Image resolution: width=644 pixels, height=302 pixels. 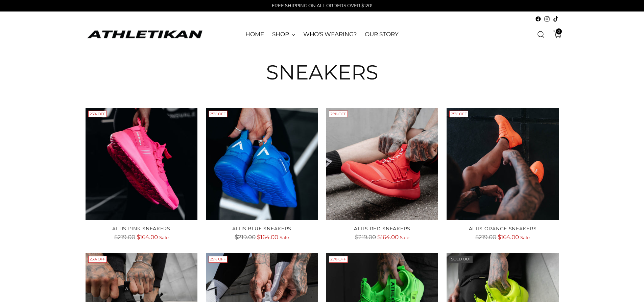 I want to click on a: Open search modal, so click(x=541, y=35).